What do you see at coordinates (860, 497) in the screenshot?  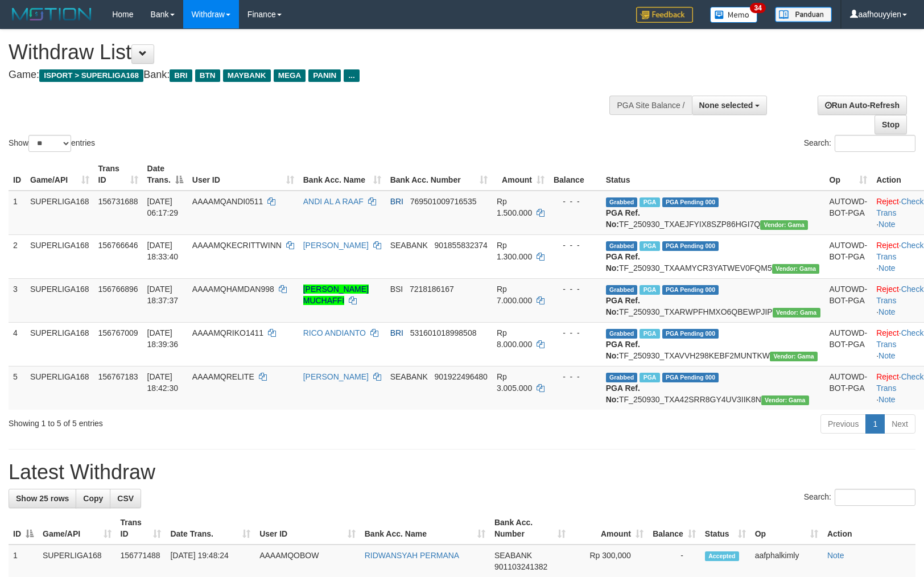 I see `label: Search:` at bounding box center [860, 497].